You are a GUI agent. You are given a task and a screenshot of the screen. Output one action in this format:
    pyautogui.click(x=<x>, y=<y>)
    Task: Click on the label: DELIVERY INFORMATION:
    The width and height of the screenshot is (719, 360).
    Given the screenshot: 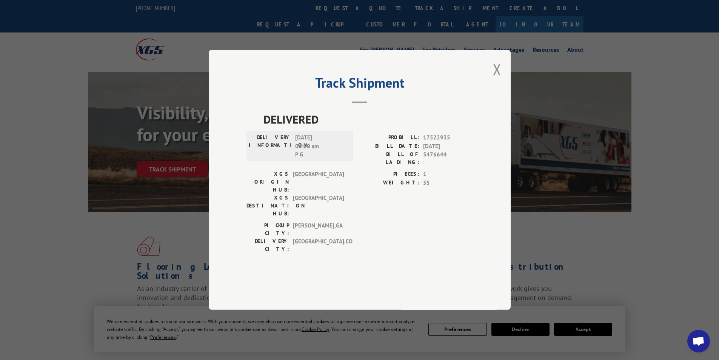 What is the action you would take?
    pyautogui.click(x=270, y=146)
    